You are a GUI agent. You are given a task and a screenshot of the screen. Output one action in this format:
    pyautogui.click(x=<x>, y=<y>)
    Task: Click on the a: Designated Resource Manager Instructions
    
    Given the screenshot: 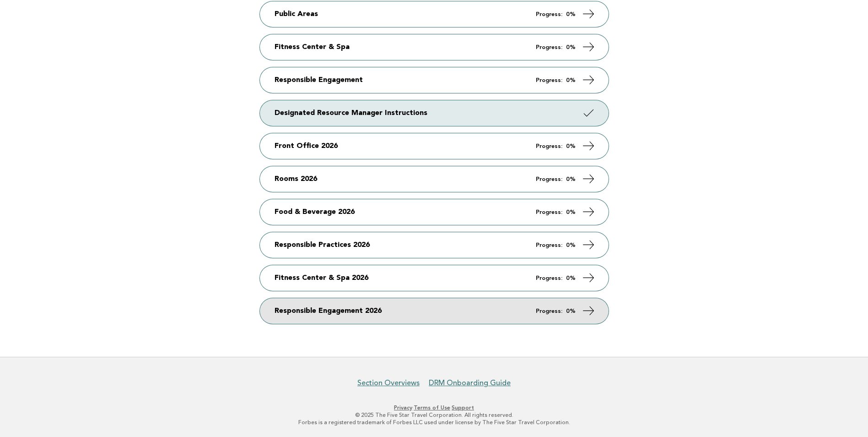 What is the action you would take?
    pyautogui.click(x=434, y=113)
    